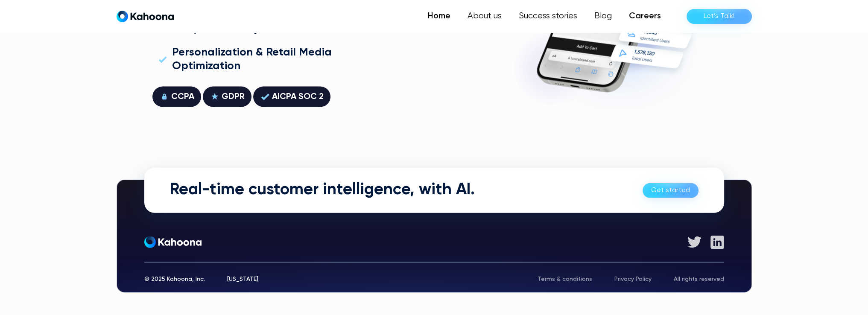 This screenshot has height=315, width=868. I want to click on div: Let’s Talk!, so click(719, 16).